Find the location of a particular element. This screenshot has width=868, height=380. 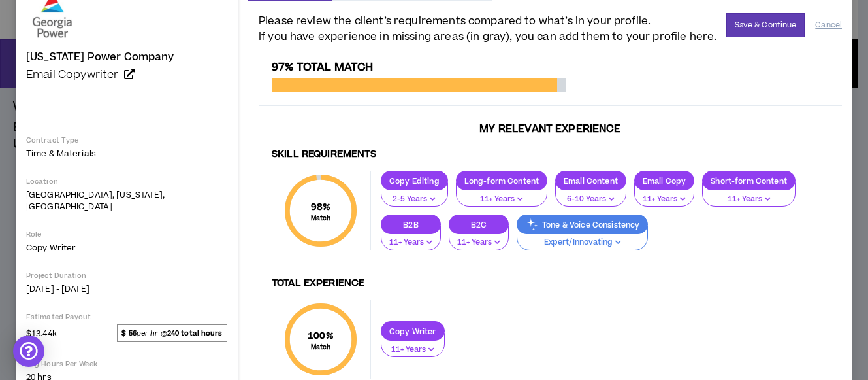

p: Email Copy is located at coordinates (665, 181).